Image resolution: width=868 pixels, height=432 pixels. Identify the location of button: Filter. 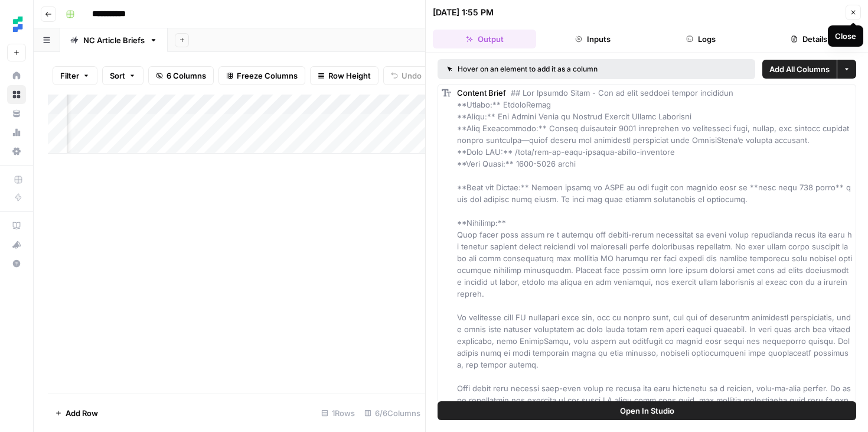
(75, 76).